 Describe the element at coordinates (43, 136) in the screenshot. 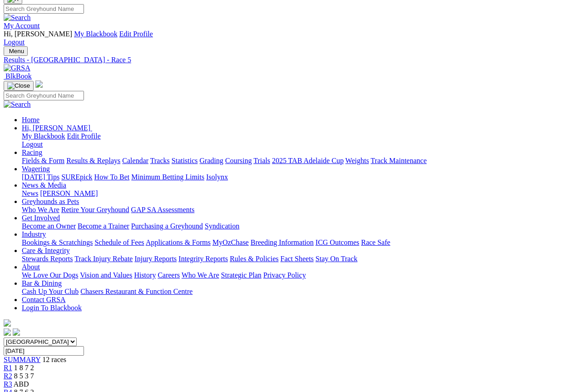

I see `a: My Blackbook` at that location.